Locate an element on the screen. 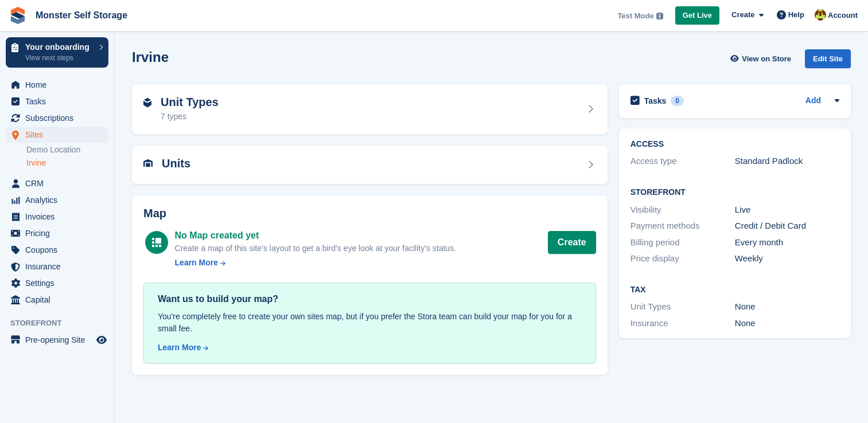 Image resolution: width=868 pixels, height=423 pixels. span: Sites is located at coordinates (59, 135).